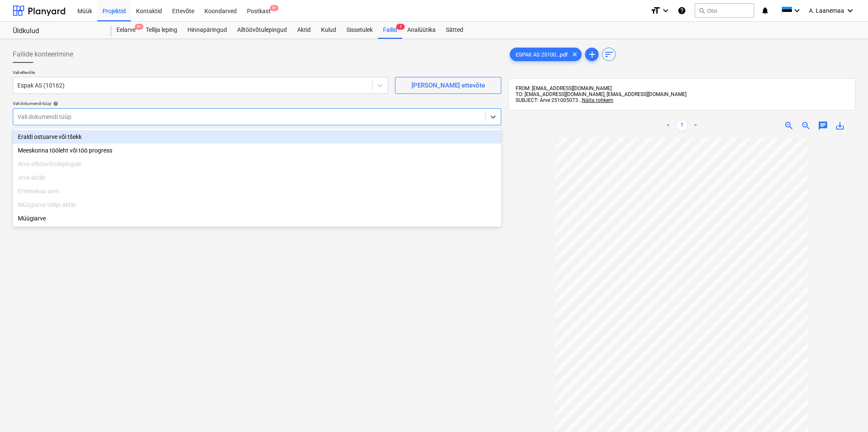  Describe the element at coordinates (668, 126) in the screenshot. I see `a: Previous page` at that location.